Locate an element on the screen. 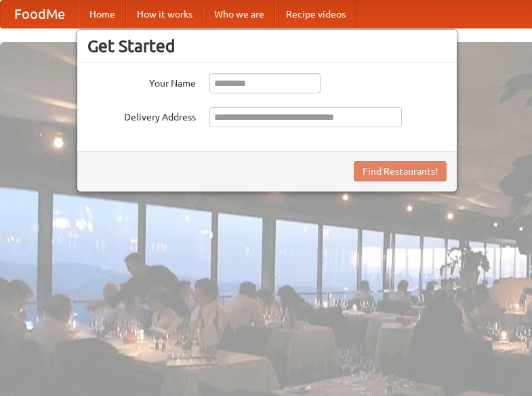 This screenshot has width=532, height=396. label: Your Name is located at coordinates (141, 81).